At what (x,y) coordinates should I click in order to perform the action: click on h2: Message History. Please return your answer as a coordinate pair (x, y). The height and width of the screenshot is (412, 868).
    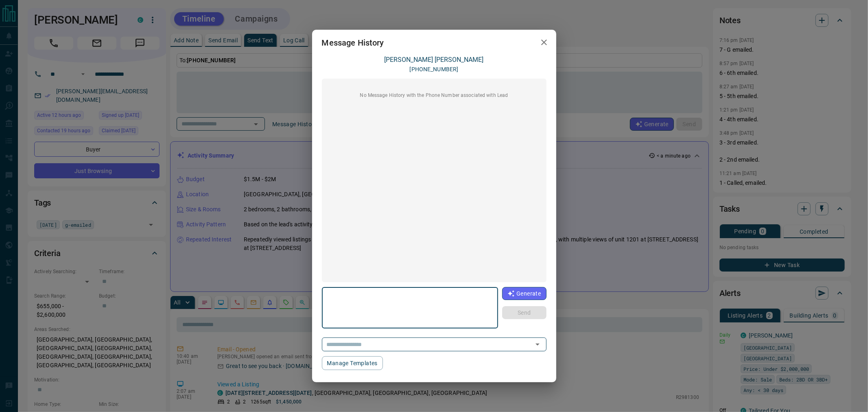
    Looking at the image, I should click on (353, 43).